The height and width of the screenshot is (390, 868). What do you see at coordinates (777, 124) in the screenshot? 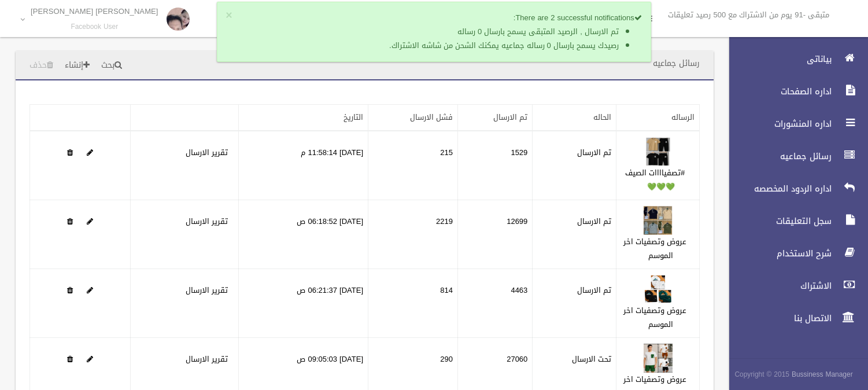
I see `span: اداره المنشورات` at bounding box center [777, 124].